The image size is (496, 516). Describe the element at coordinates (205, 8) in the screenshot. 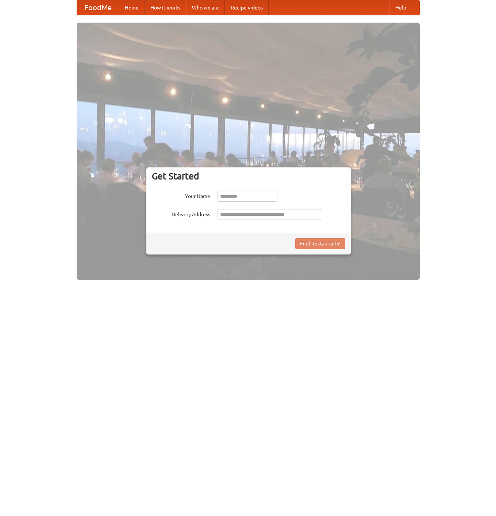

I see `a: Who we are` at that location.